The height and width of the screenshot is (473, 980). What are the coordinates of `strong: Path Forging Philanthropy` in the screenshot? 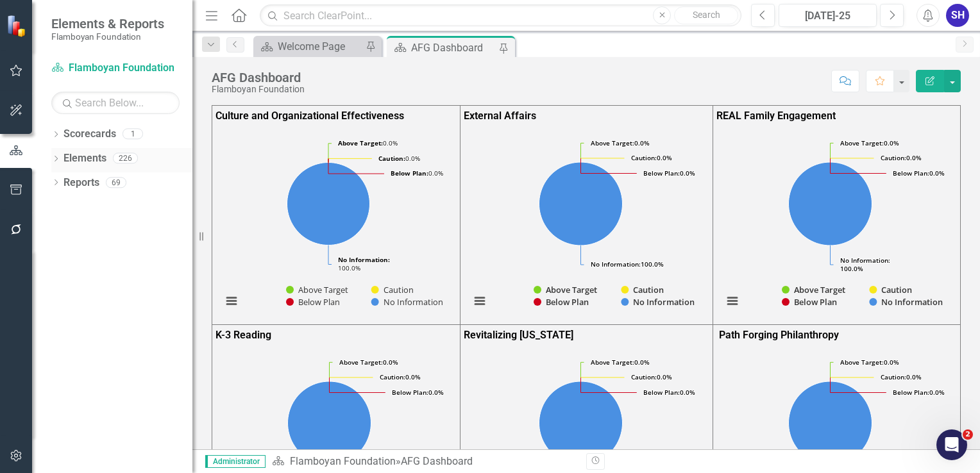 It's located at (778, 335).